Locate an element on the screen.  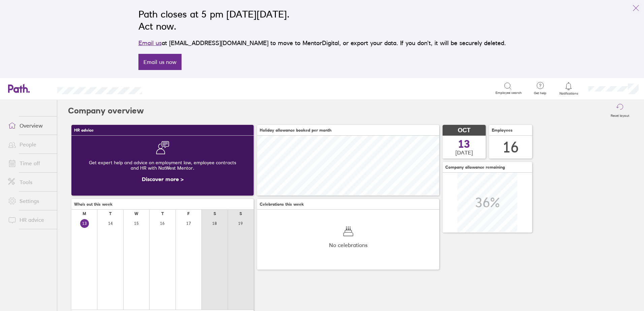
span: Get help is located at coordinates (540, 94).